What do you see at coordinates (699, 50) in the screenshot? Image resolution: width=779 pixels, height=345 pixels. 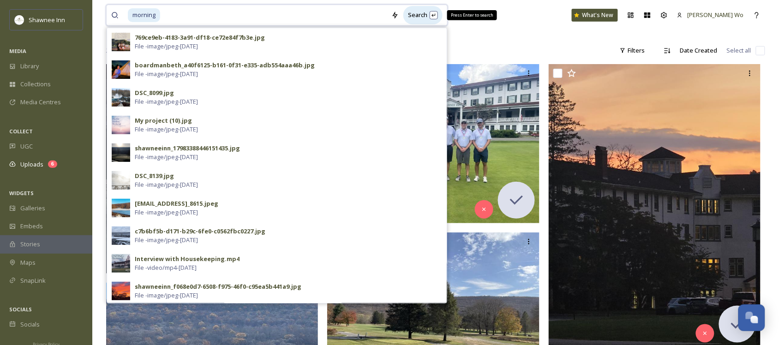 I see `div: Date Created` at bounding box center [699, 50].